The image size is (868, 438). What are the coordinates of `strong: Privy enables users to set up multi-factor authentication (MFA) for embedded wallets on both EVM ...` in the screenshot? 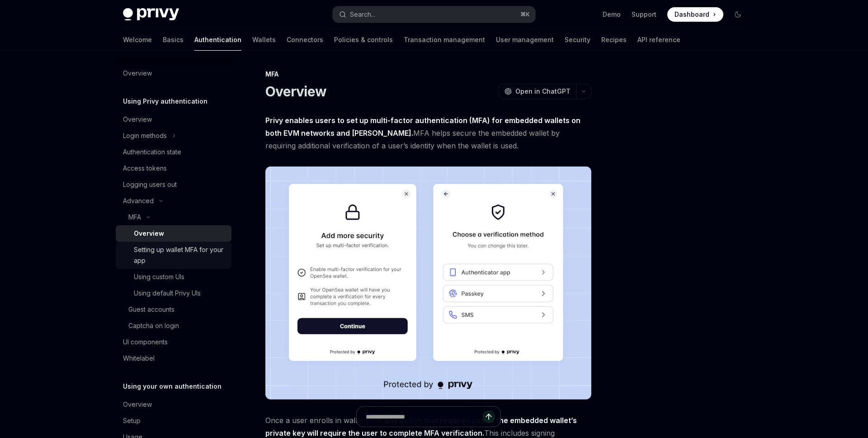 It's located at (423, 126).